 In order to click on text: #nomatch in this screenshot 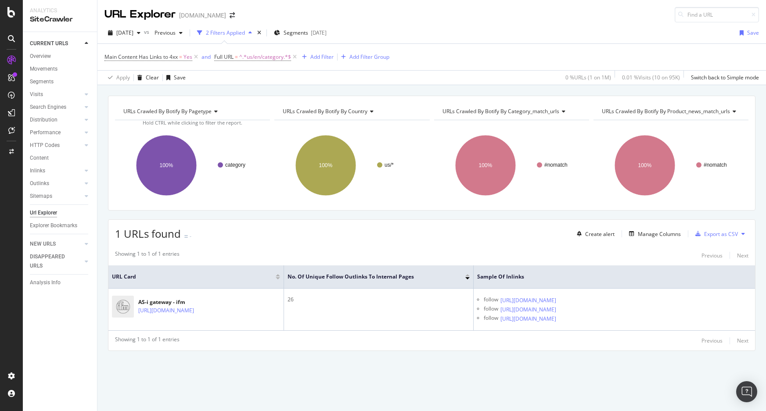, I will do `click(556, 165)`.